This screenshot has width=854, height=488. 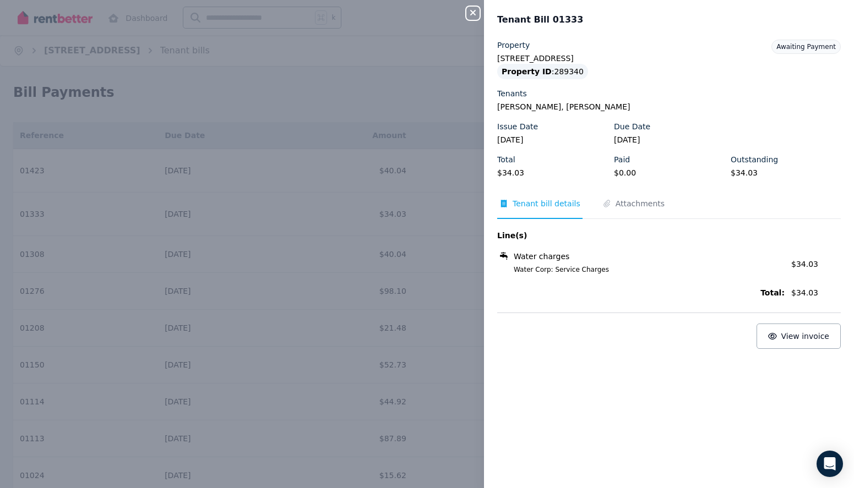 What do you see at coordinates (669, 209) in the screenshot?
I see `nav: Tabs` at bounding box center [669, 209].